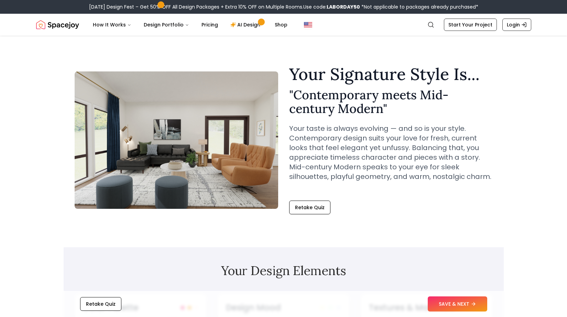 The height and width of the screenshot is (317, 567). What do you see at coordinates (57, 25) in the screenshot?
I see `a: Spacejoy` at bounding box center [57, 25].